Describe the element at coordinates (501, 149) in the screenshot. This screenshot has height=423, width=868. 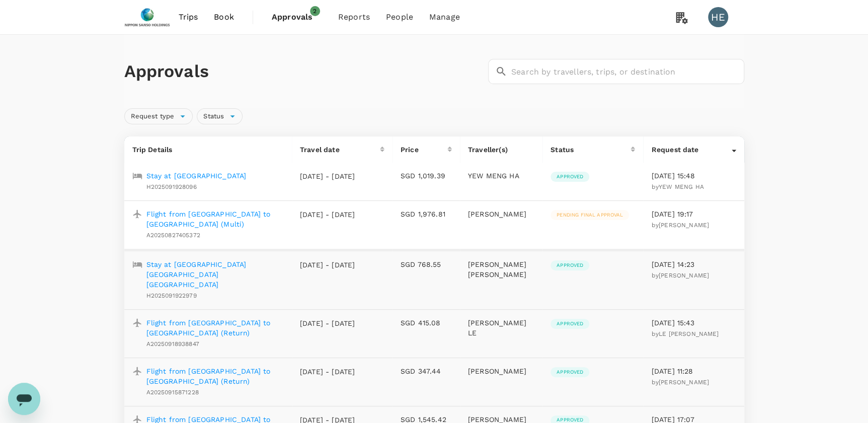
I see `p: Traveller(s)` at that location.